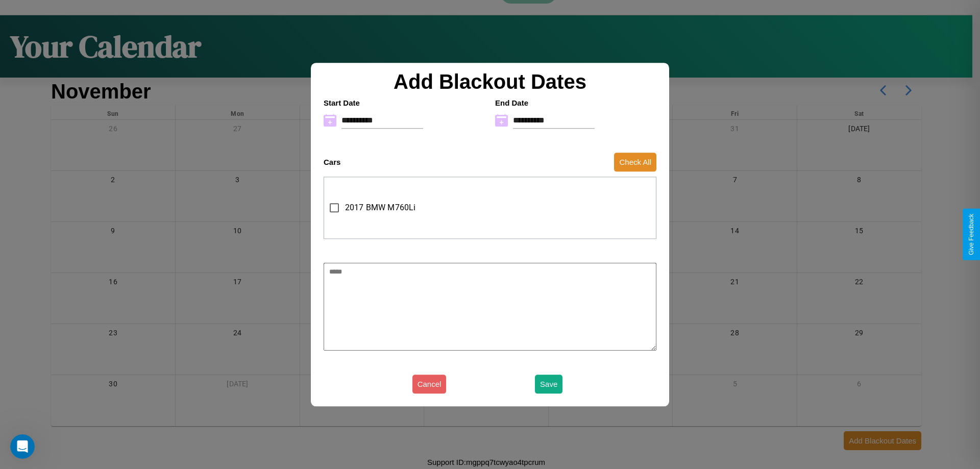  Describe the element at coordinates (380, 208) in the screenshot. I see `span: 2017 BMW M760Li` at that location.